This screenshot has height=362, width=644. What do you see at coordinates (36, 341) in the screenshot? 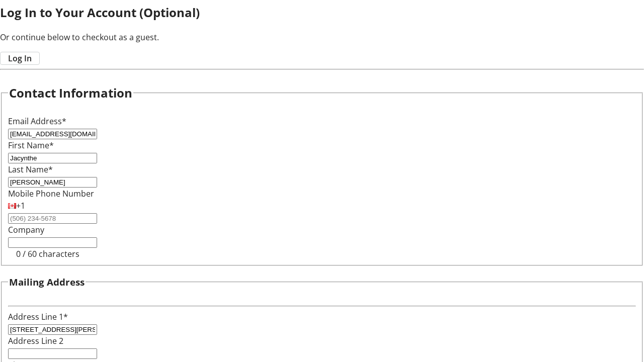
I see `label: Address Line 2` at bounding box center [36, 341].